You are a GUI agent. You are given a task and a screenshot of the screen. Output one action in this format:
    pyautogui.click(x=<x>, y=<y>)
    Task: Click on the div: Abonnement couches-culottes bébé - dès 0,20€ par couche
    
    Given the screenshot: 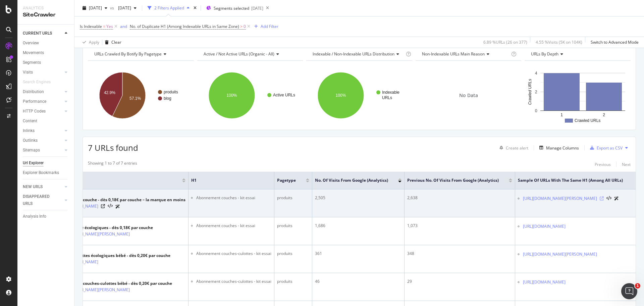 What is the action you would take?
    pyautogui.click(x=114, y=283)
    